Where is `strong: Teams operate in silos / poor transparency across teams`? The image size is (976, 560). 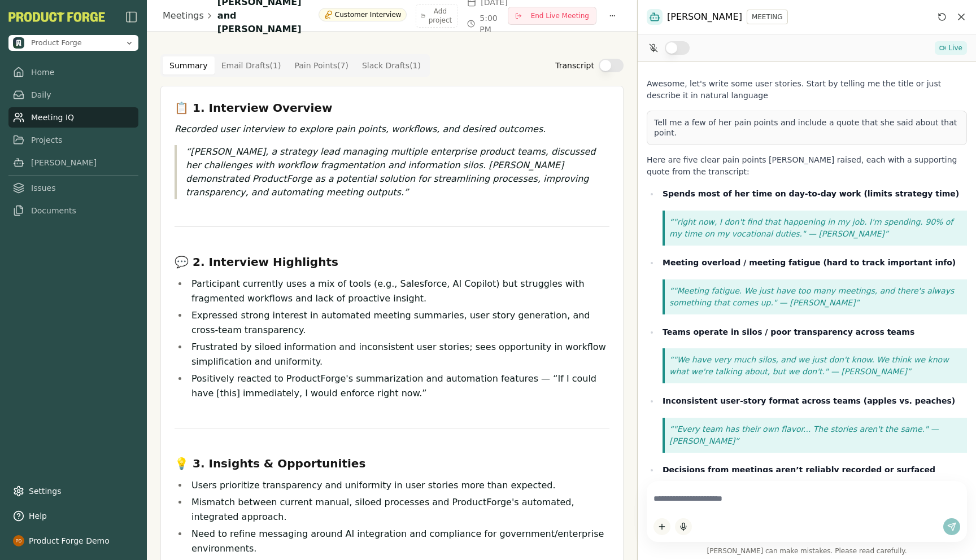
strong: Teams operate in silos / poor transparency across teams is located at coordinates (789, 332).